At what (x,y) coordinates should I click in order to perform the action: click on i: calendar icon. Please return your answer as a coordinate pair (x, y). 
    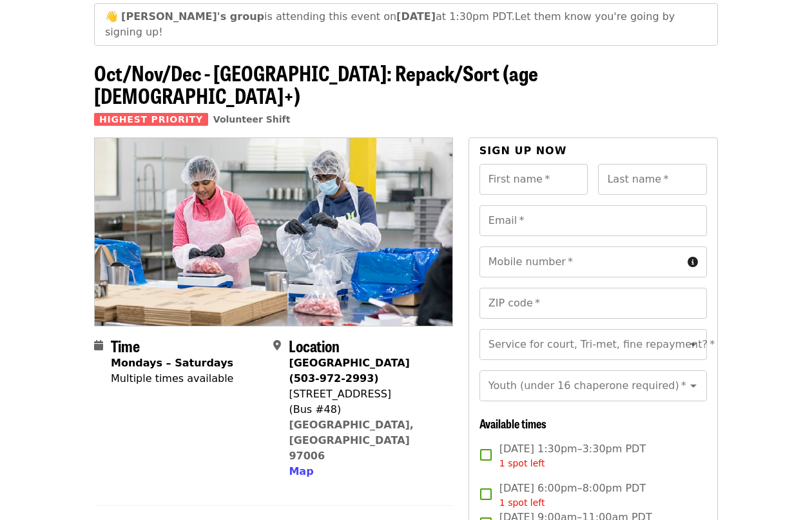
    Looking at the image, I should click on (99, 345).